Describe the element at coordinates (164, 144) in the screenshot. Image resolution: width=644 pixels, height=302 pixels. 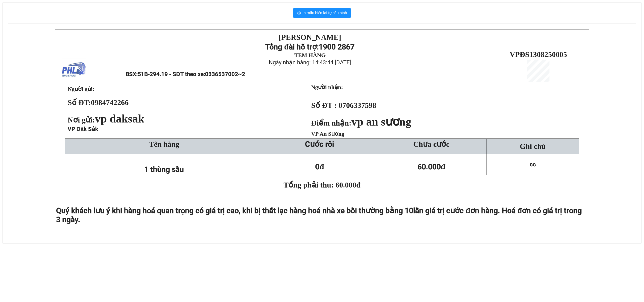
I see `span: Tên hàng` at that location.